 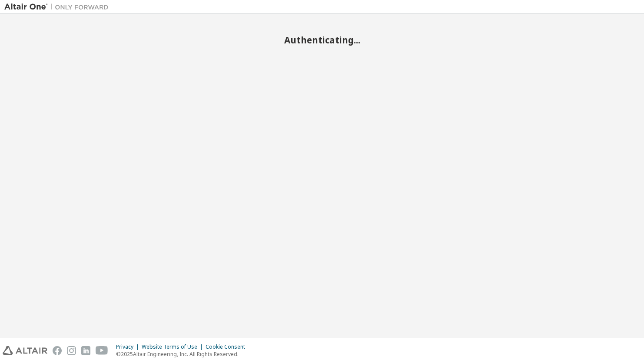 What do you see at coordinates (86, 350) in the screenshot?
I see `img: linkedin.svg` at bounding box center [86, 350].